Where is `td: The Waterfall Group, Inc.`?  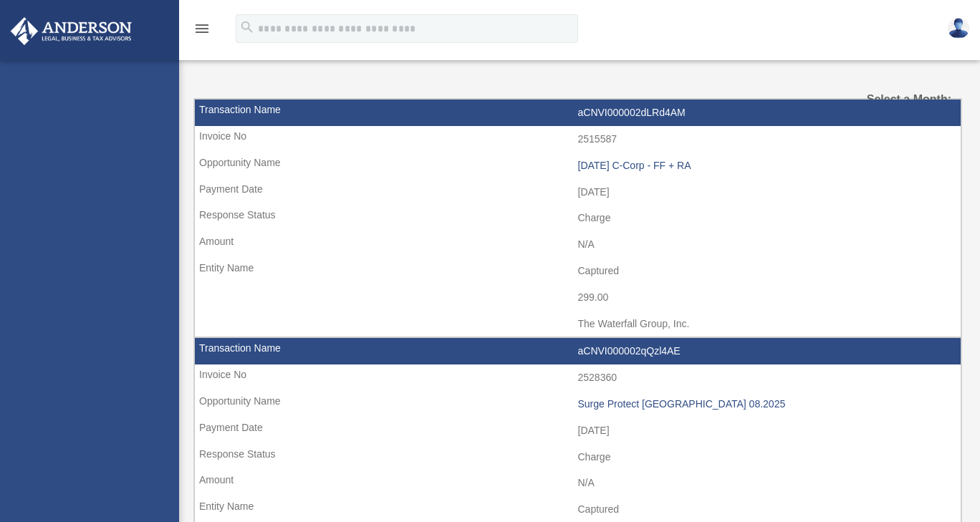
td: The Waterfall Group, Inc. is located at coordinates (578, 325).